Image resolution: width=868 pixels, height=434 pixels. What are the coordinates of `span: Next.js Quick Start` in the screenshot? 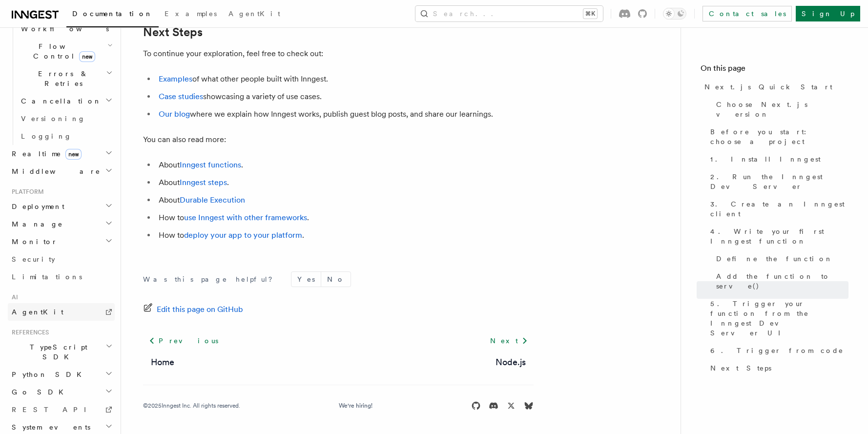 It's located at (769, 87).